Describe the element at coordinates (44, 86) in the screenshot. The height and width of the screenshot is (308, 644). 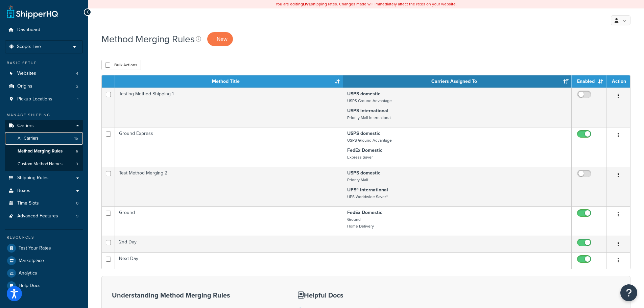
I see `li: Origins` at that location.